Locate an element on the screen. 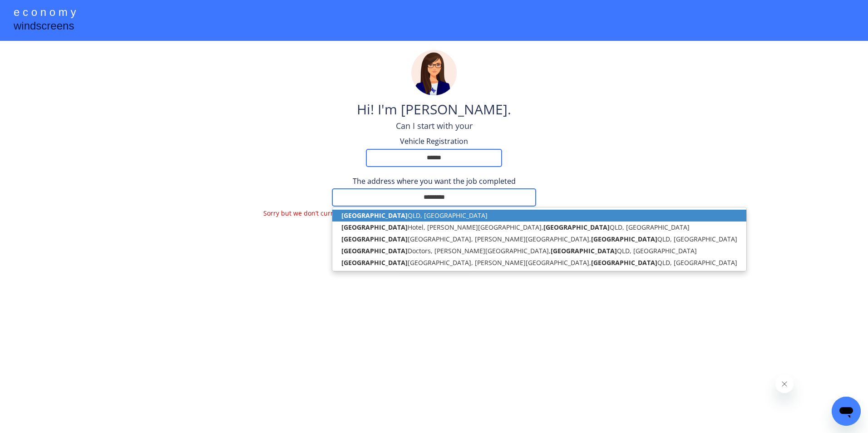 Image resolution: width=868 pixels, height=433 pixels. div: The address where you want the job completed is located at coordinates (434, 181).